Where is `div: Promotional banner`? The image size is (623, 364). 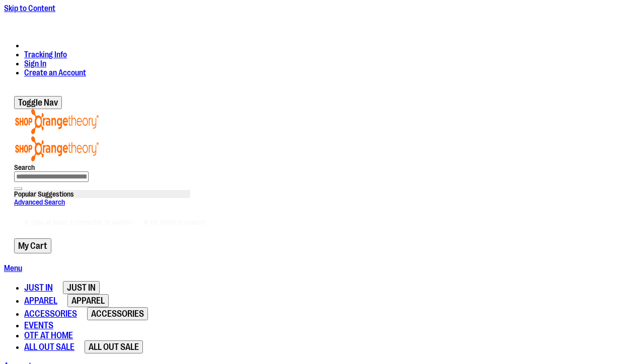
div: Promotional banner is located at coordinates (311, 23).